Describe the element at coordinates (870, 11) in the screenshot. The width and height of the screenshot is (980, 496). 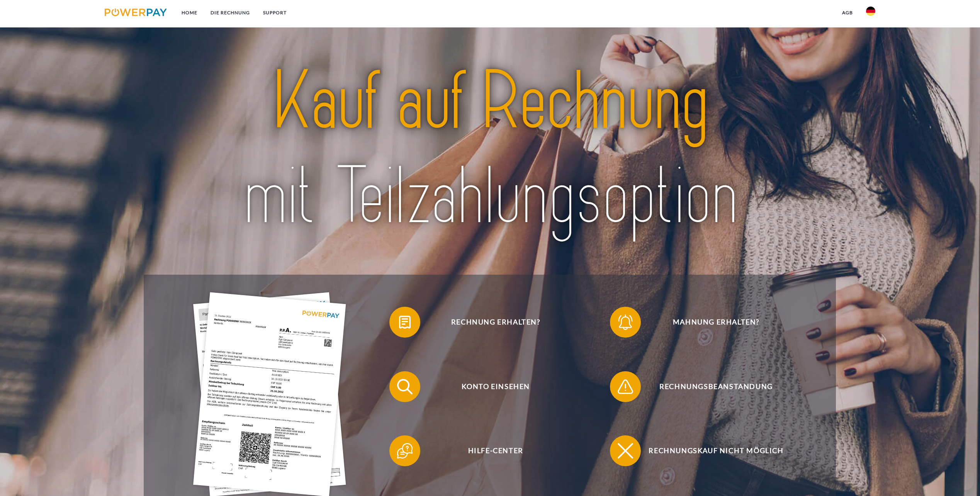
I see `img: de` at that location.